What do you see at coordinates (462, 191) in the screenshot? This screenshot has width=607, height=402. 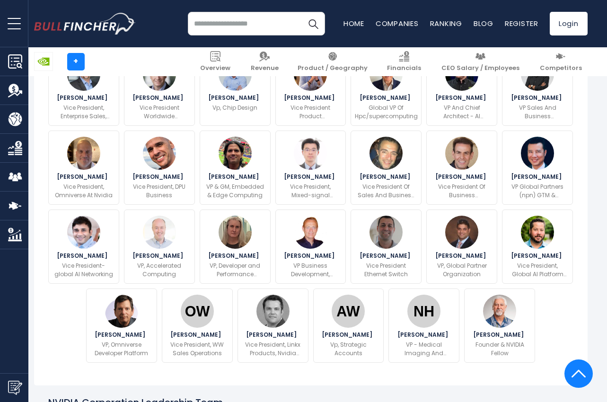 I see `p: Vice President Of Business Development: Global Partnerships & Alliances` at bounding box center [462, 191].